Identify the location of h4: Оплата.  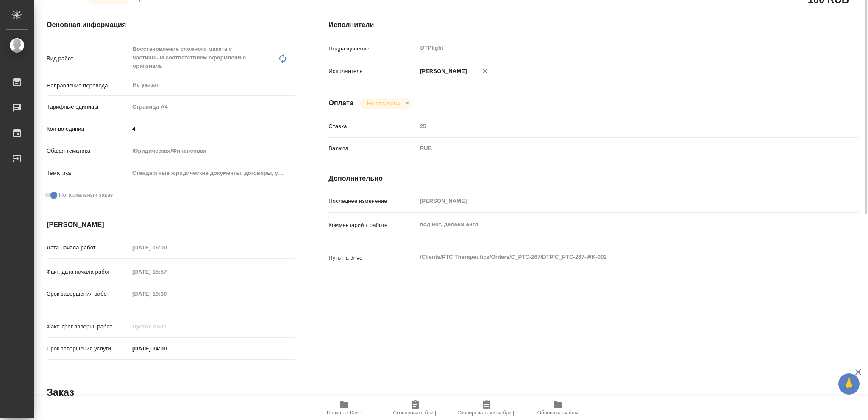
(341, 103).